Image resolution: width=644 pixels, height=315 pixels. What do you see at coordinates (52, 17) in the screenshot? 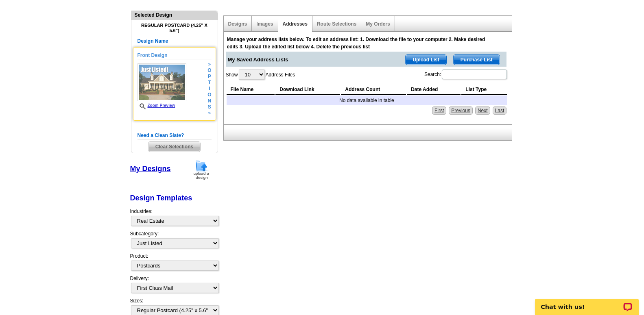
I see `p: Chat with us!` at bounding box center [52, 17].